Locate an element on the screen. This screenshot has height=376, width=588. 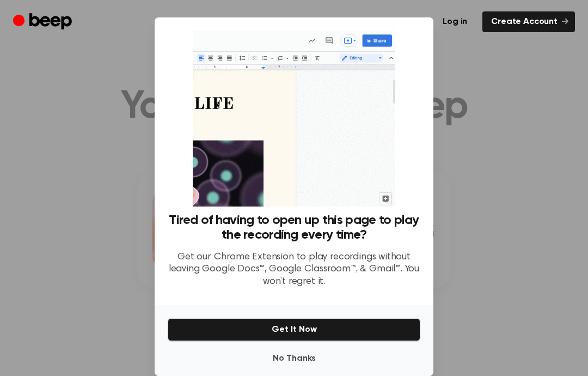
p: Get our Chrome Extension to play recordings without leaving Google Docs™, Google Classroom™, & Gm... is located at coordinates (294, 270).